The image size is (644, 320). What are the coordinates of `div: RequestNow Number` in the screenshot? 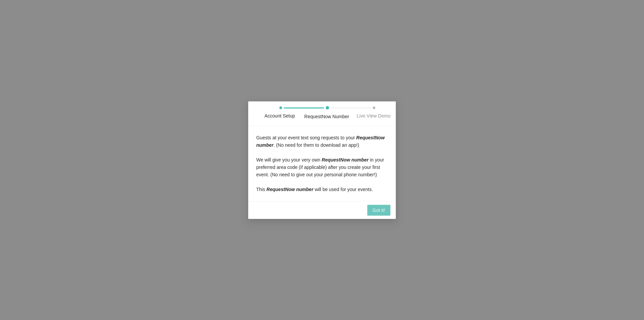 It's located at (327, 116).